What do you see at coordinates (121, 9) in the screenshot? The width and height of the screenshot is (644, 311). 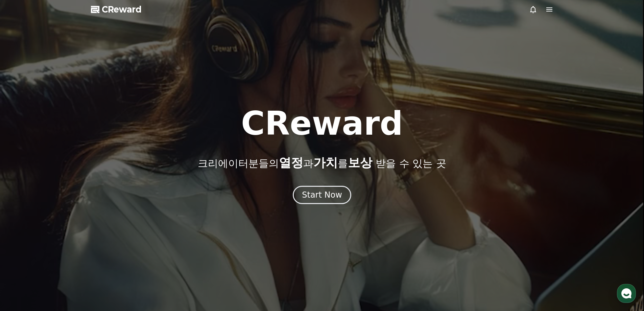 I see `span: CReward` at bounding box center [121, 9].